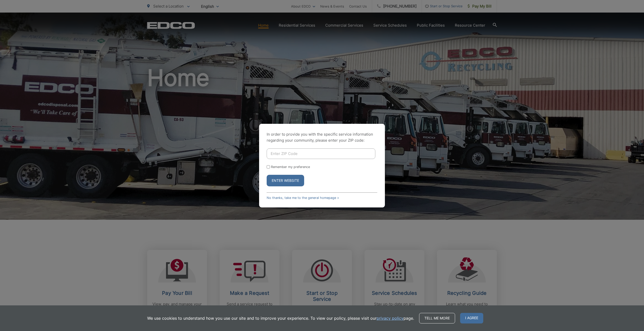  What do you see at coordinates (290, 167) in the screenshot?
I see `label: Remember my preference` at bounding box center [290, 167].